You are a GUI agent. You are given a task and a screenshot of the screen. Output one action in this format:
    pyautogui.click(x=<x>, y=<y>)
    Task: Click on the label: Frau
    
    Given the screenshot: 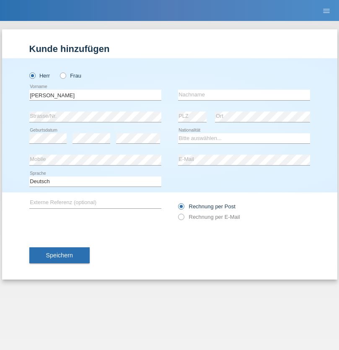 What is the action you would take?
    pyautogui.click(x=70, y=76)
    